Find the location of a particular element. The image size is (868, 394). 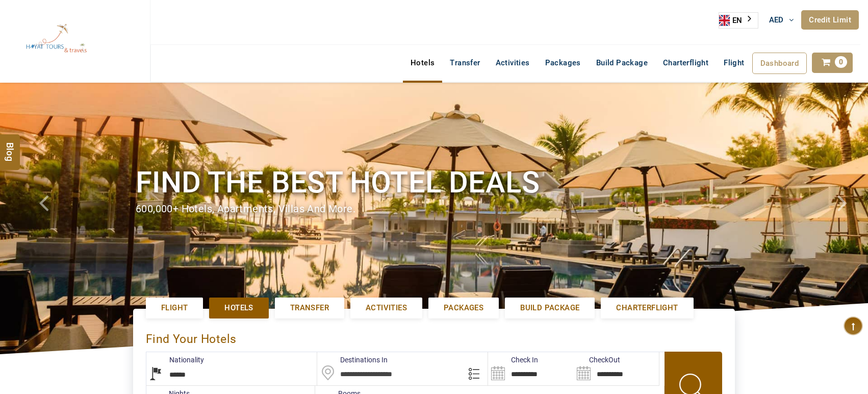

h1: Find the best hotel deals is located at coordinates (434, 183).